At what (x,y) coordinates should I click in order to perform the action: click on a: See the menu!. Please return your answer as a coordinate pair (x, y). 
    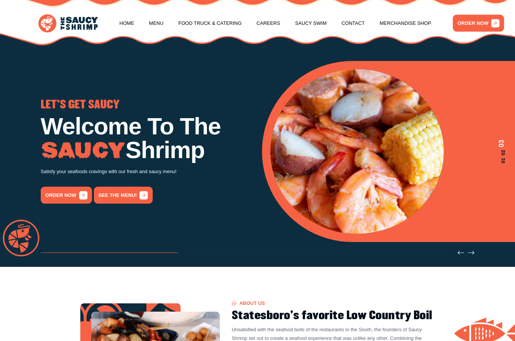
    Looking at the image, I should click on (123, 195).